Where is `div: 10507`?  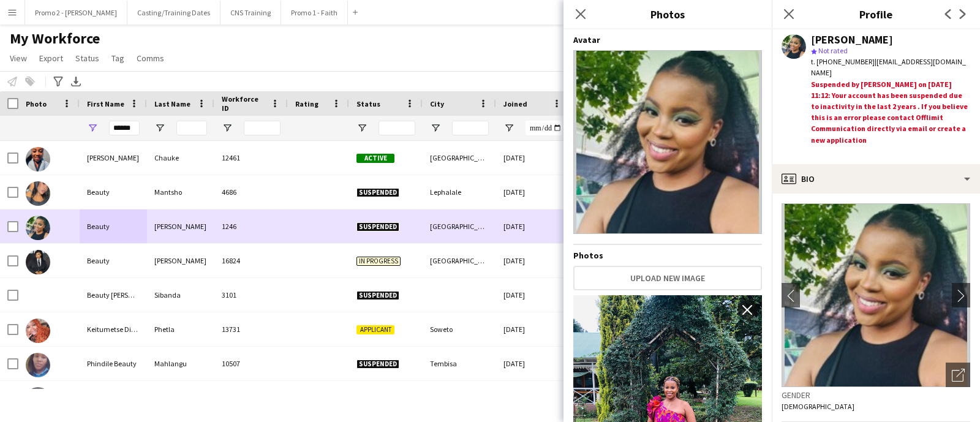 div: 10507 is located at coordinates (251, 364).